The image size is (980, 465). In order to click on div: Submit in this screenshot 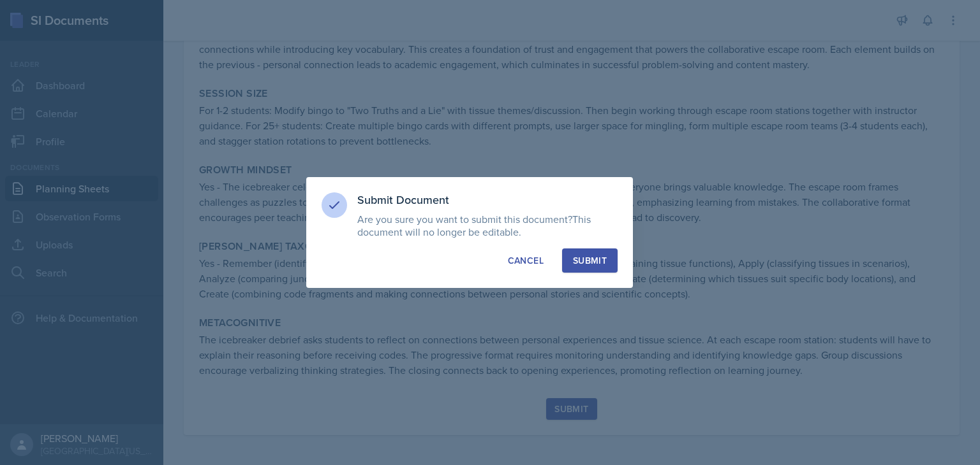, I will do `click(589, 261)`.